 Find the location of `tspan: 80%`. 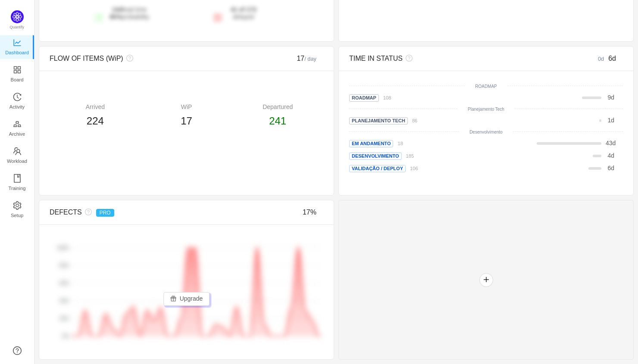

tspan: 80% is located at coordinates (64, 265).